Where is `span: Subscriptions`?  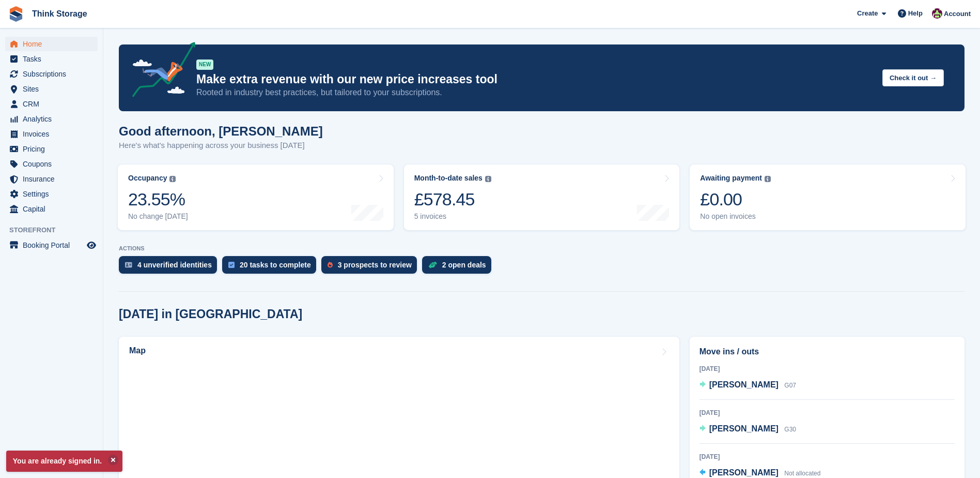 span: Subscriptions is located at coordinates (54, 74).